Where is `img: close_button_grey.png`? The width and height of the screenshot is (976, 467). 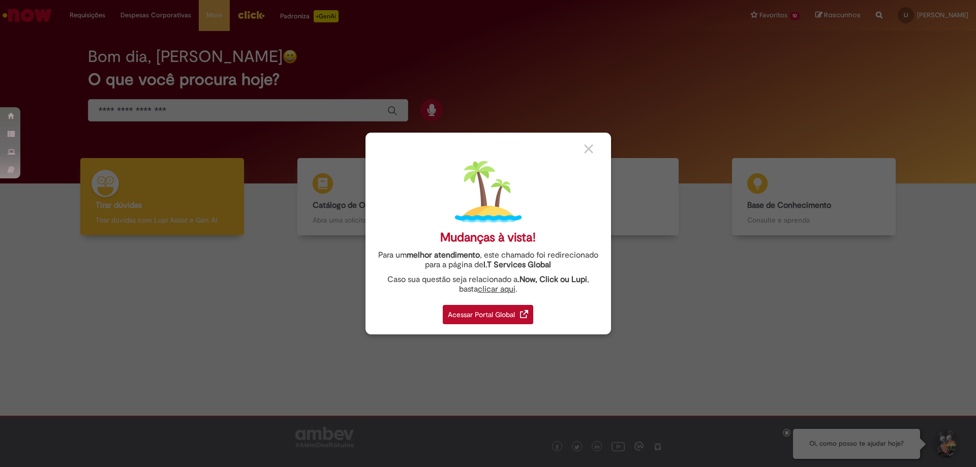
img: close_button_grey.png is located at coordinates (589, 149).